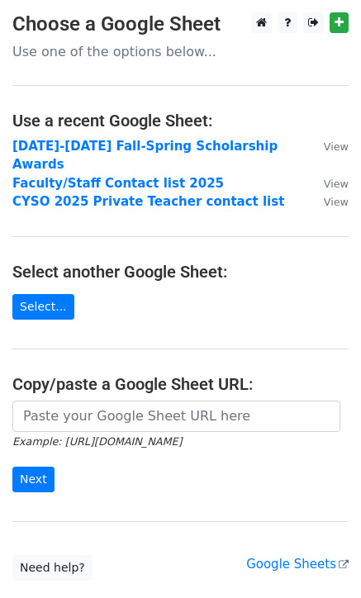  I want to click on h3: Choose a Google Sheet, so click(180, 24).